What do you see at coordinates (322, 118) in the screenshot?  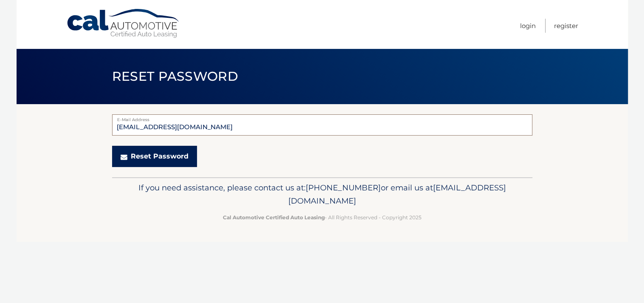 I see `label: E-Mail Address` at bounding box center [322, 118].